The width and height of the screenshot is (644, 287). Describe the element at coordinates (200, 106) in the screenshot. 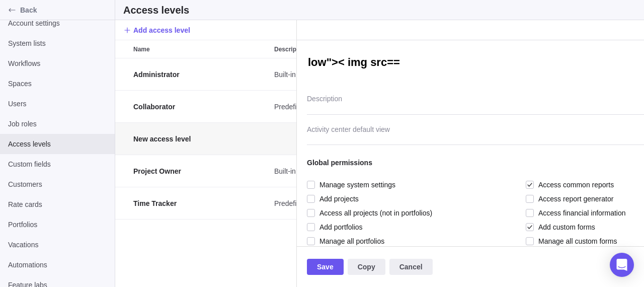

I see `div: Collaborator` at that location.